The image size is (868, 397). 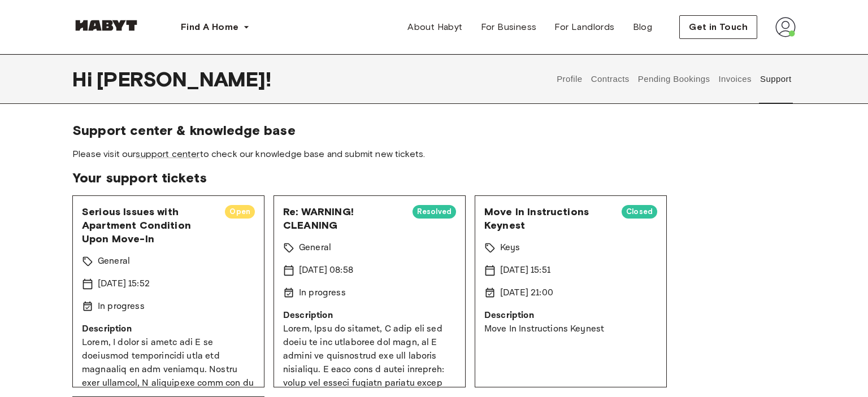 I want to click on span: About Habyt, so click(x=435, y=27).